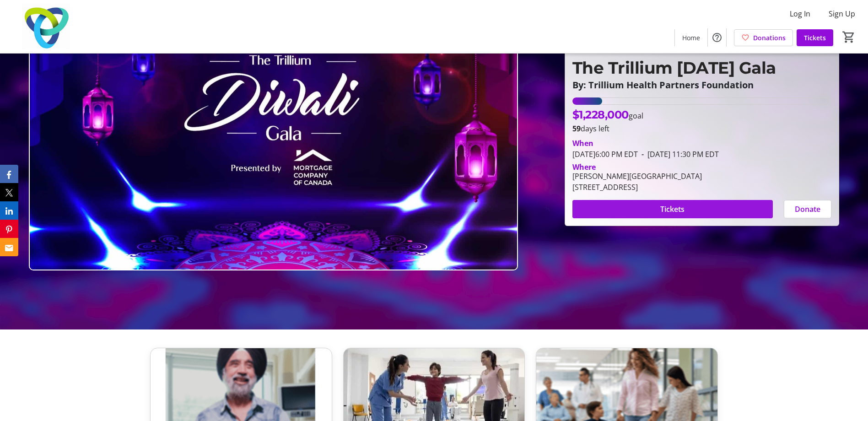 The height and width of the screenshot is (421, 868). I want to click on button: Help, so click(717, 38).